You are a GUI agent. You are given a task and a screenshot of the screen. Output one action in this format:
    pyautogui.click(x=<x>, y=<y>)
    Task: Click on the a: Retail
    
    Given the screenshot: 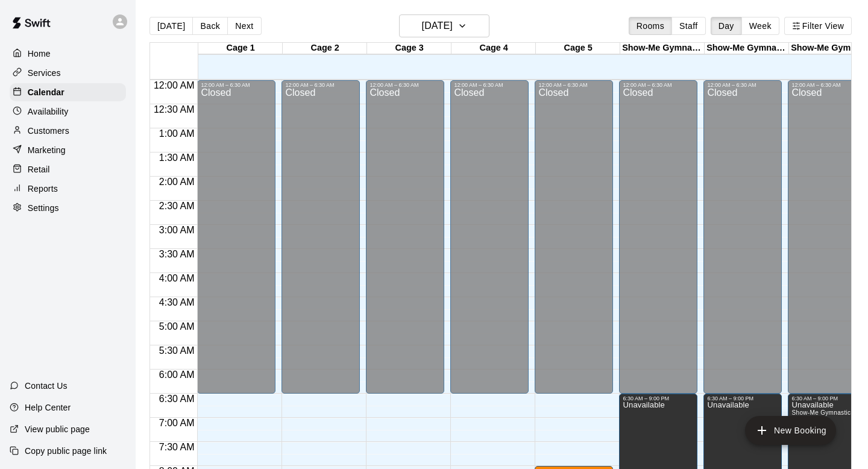 What is the action you would take?
    pyautogui.click(x=67, y=169)
    